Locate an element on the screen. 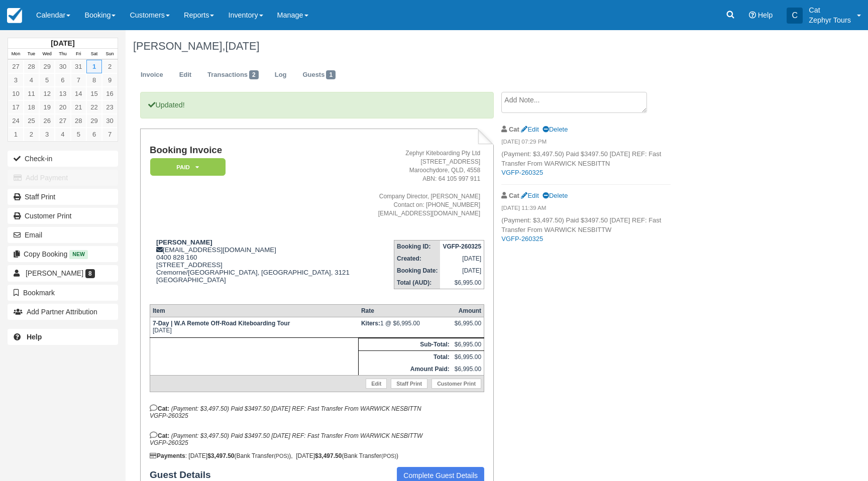 The width and height of the screenshot is (868, 481). span: 2 is located at coordinates (254, 75).